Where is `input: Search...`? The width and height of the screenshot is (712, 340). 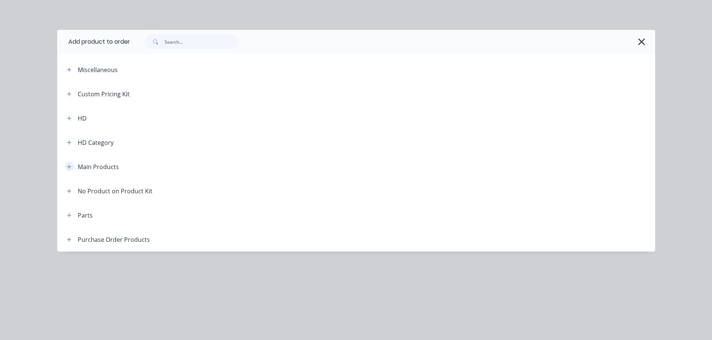
input: Search... is located at coordinates (201, 42).